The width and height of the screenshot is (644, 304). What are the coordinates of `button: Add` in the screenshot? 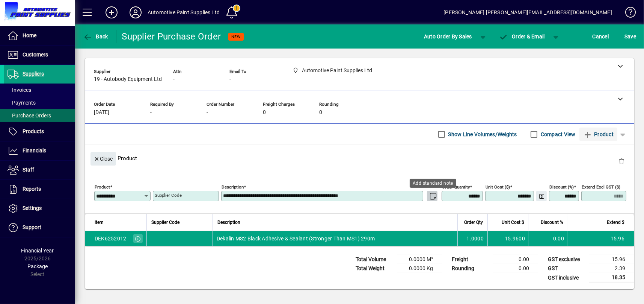 It's located at (112, 13).